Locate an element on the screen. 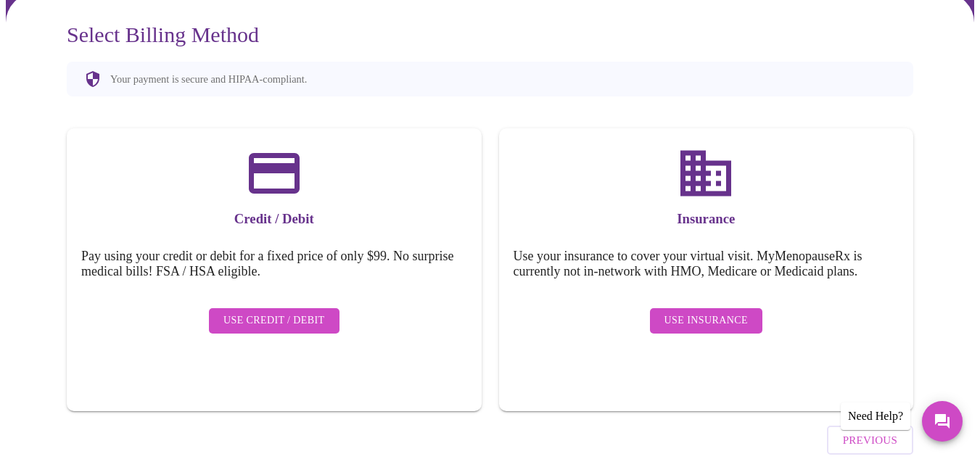 This screenshot has width=980, height=459. span: Previous is located at coordinates (869, 440).